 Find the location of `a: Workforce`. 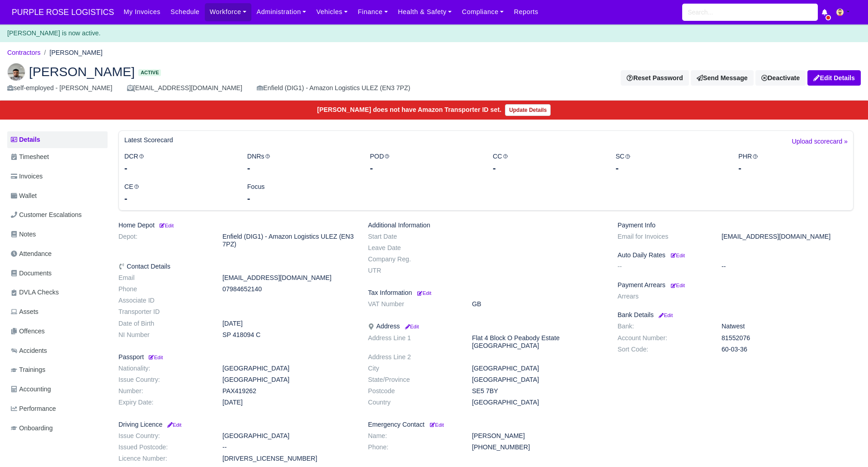

a: Workforce is located at coordinates (228, 12).